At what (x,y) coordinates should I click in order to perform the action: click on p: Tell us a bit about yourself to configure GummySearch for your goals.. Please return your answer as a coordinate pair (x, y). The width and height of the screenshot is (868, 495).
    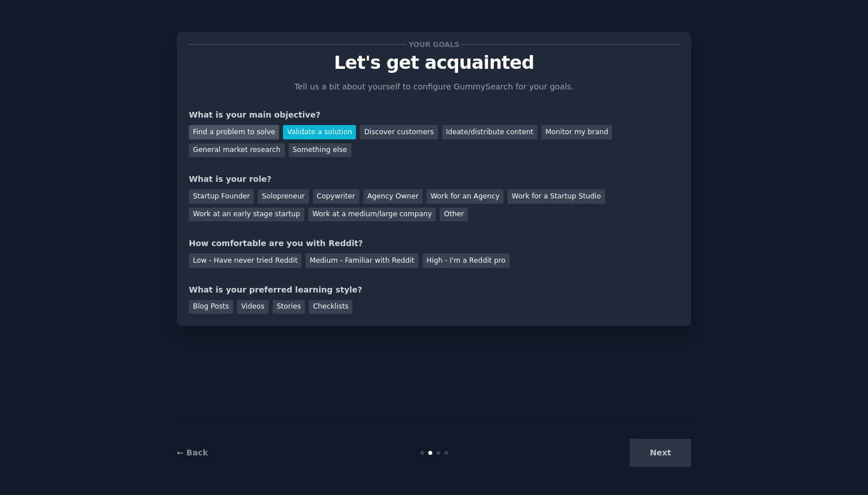
    Looking at the image, I should click on (434, 86).